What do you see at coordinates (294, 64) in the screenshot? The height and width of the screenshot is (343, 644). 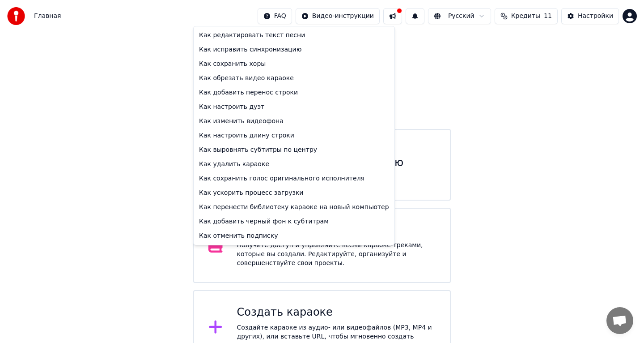 I see `div: Как сохранить хоры` at bounding box center [294, 64].